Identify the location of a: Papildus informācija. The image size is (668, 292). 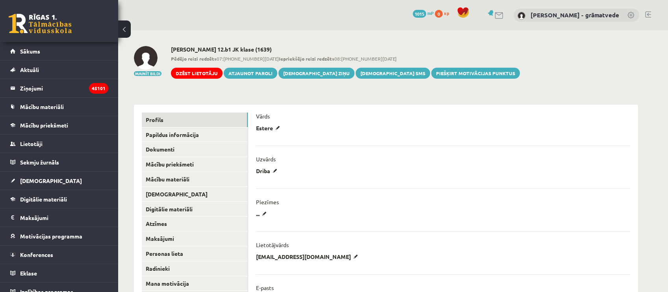
(195, 135).